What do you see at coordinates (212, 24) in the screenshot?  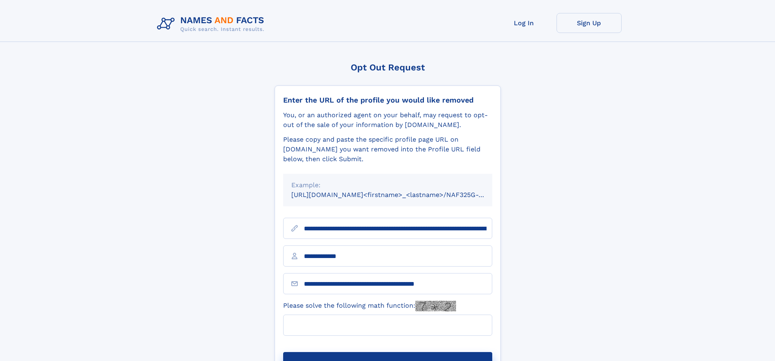 I see `img: Logo Names and Facts` at bounding box center [212, 24].